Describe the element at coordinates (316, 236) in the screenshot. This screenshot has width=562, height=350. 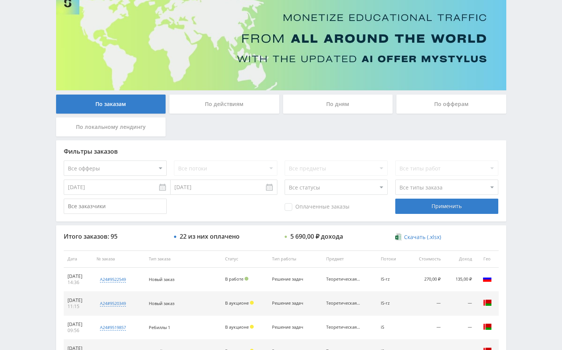
I see `div: 5 690,00 ₽ дохода` at that location.